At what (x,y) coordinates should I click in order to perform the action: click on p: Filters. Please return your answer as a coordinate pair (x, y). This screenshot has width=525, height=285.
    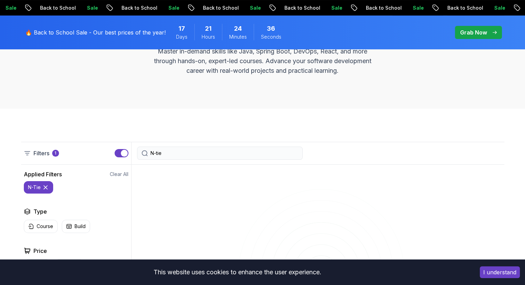
    Looking at the image, I should click on (41, 153).